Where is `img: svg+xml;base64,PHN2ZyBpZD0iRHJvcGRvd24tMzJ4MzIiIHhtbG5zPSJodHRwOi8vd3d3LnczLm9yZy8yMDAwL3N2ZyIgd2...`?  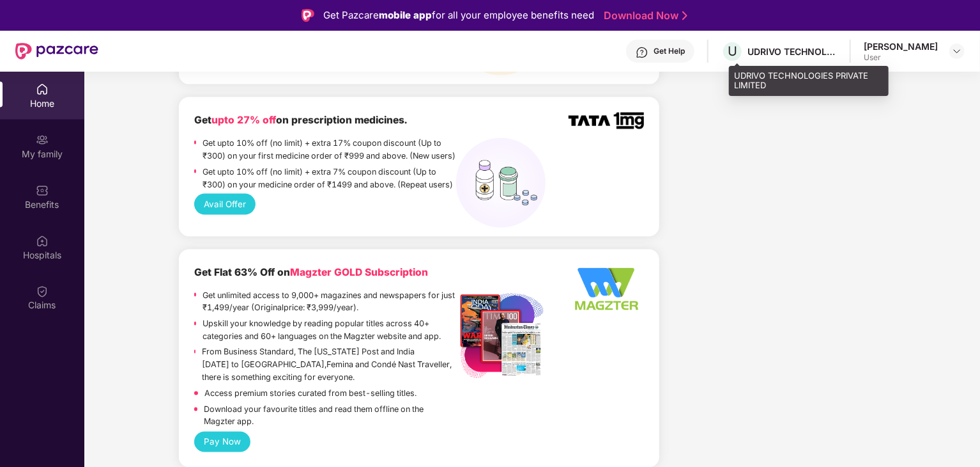 img: svg+xml;base64,PHN2ZyBpZD0iRHJvcGRvd24tMzJ4MzIiIHhtbG5zPSJodHRwOi8vd3d3LnczLm9yZy8yMDAwL3N2ZyIgd2... is located at coordinates (957, 51).